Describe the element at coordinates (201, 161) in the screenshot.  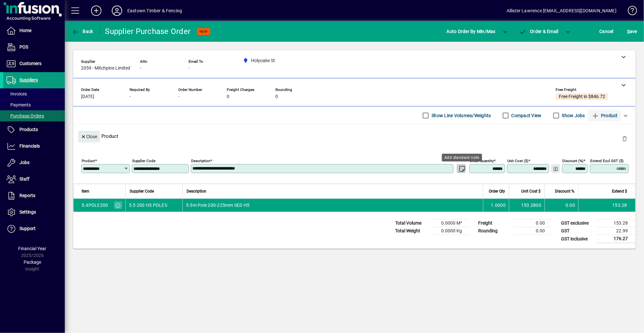
I see `mat-label: Description` at that location.